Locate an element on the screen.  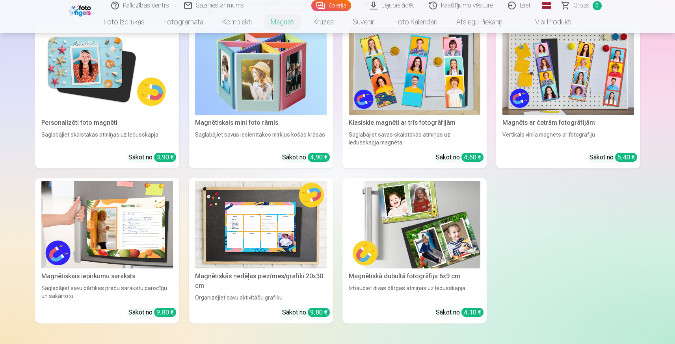
div: Magnētiskais iepirkumu saraksts is located at coordinates (107, 277).